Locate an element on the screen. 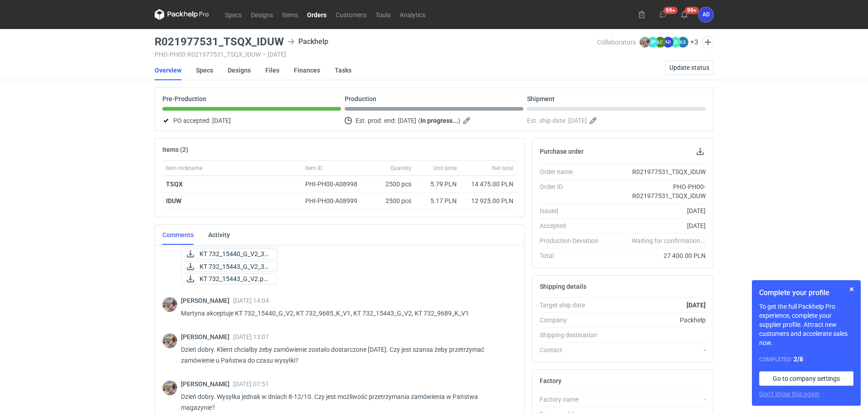 The height and width of the screenshot is (413, 868). a: Tasks is located at coordinates (343, 70).